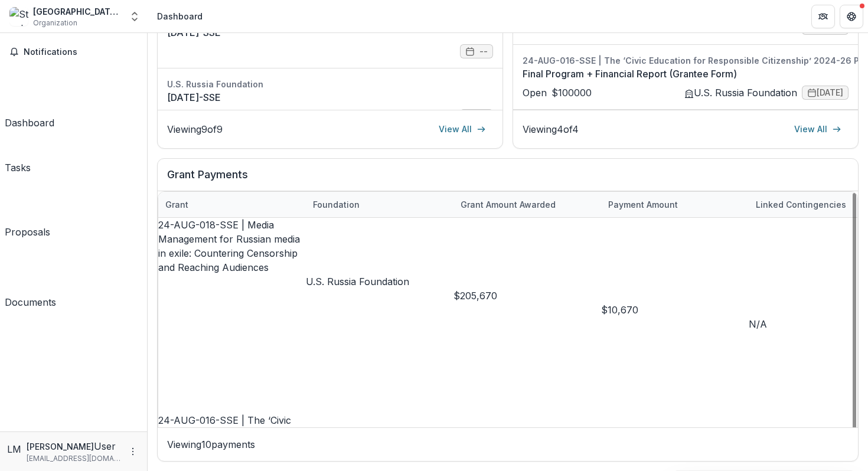  I want to click on button: Notifications, so click(73, 52).